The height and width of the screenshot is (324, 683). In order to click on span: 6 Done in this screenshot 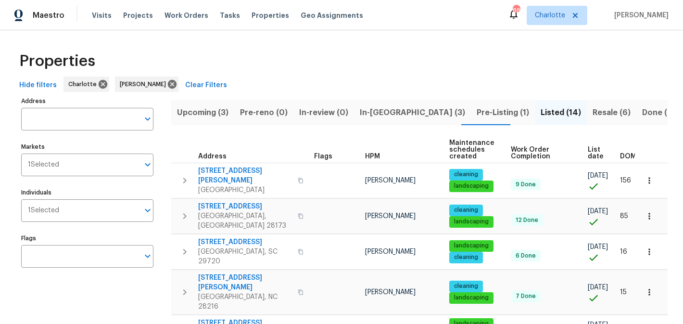, I will do `click(526, 256)`.